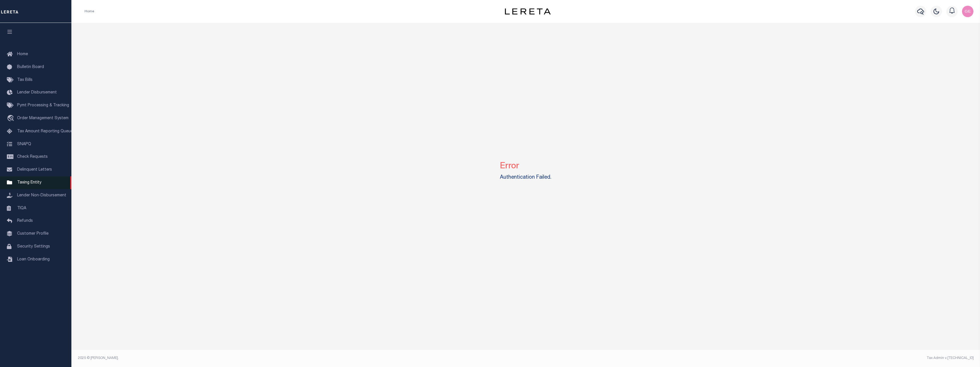 The width and height of the screenshot is (980, 367). What do you see at coordinates (90, 11) in the screenshot?
I see `li: Home` at bounding box center [90, 11].